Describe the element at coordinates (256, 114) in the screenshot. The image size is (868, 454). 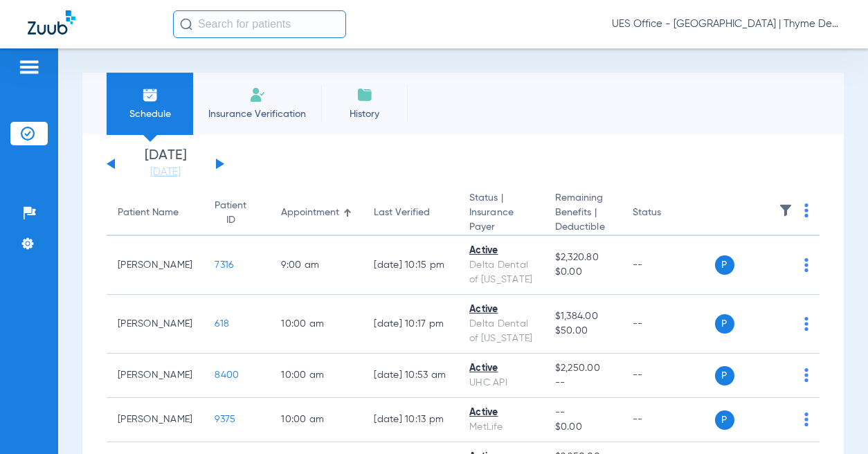
I see `span: Insurance Verification` at that location.